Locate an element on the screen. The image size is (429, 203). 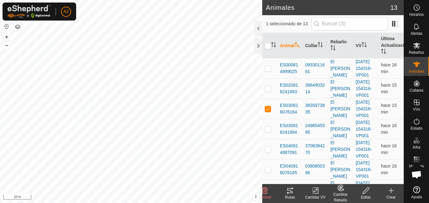
span: i is located at coordinates (256, 196).